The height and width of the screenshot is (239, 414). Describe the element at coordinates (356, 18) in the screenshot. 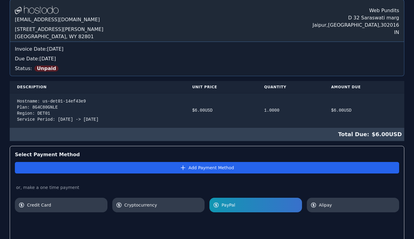

I see `div: D 32 Saraswati marg` at that location.